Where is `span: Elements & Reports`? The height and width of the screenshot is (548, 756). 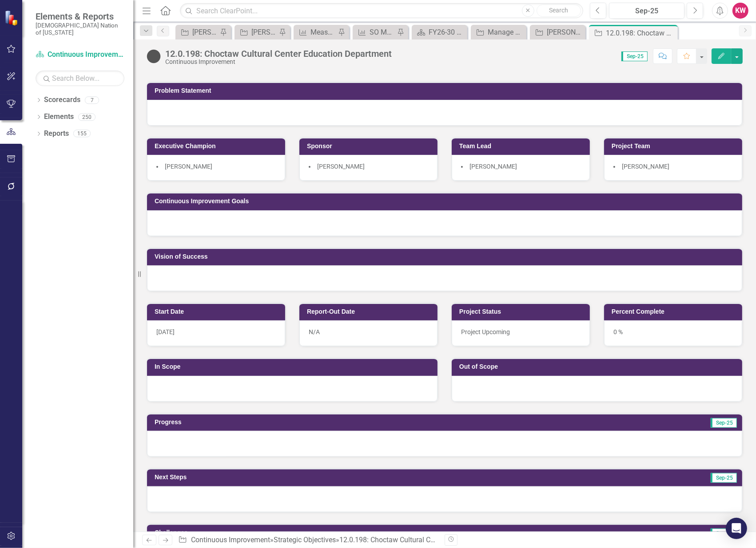
span: Elements & Reports is located at coordinates (80, 16).